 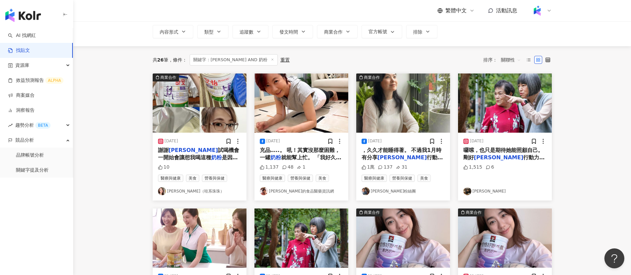 What do you see at coordinates (33, 125) in the screenshot?
I see `span: 趨勢分析` at bounding box center [33, 125].